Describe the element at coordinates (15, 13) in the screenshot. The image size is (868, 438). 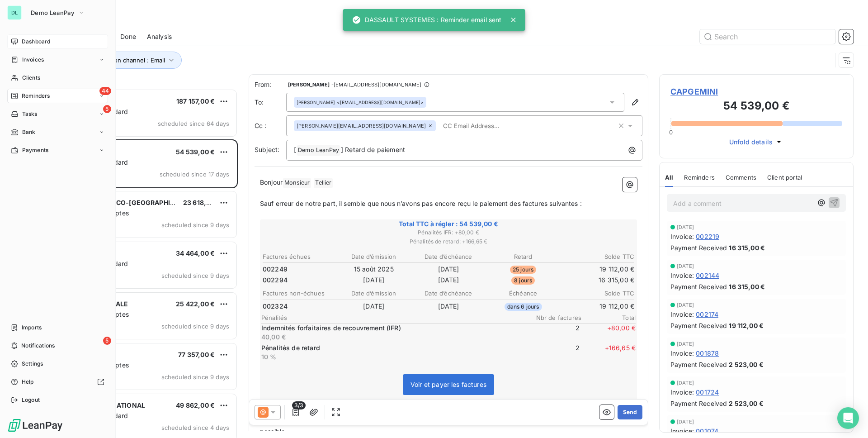
I see `div: DL` at that location.